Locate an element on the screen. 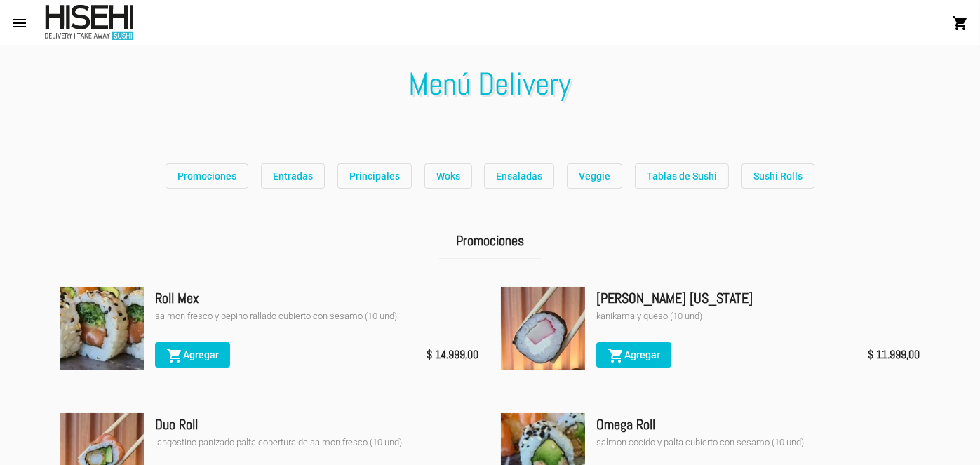  span: Sushi Rolls is located at coordinates (778, 176).